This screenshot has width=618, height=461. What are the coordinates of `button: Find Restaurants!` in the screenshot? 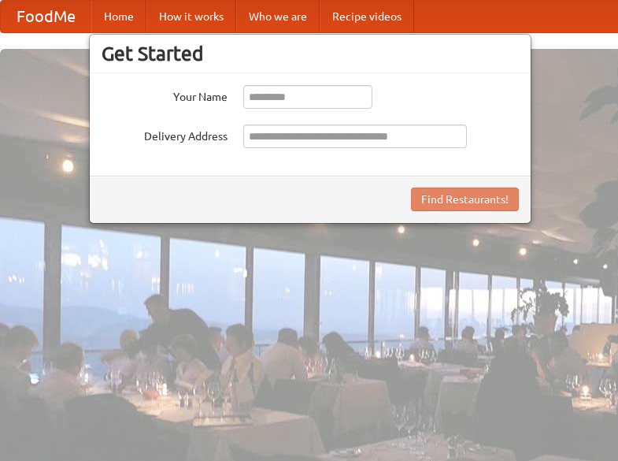 It's located at (465, 199).